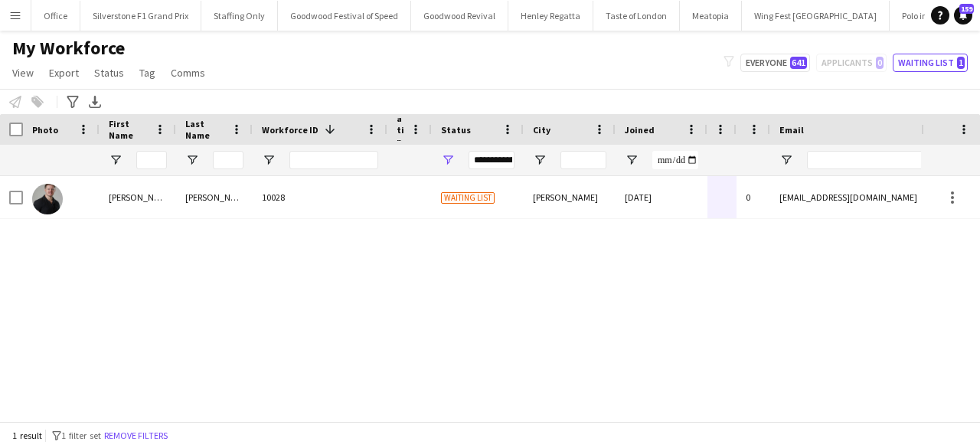 This screenshot has height=448, width=980. Describe the element at coordinates (290, 130) in the screenshot. I see `span: Workforce ID` at that location.